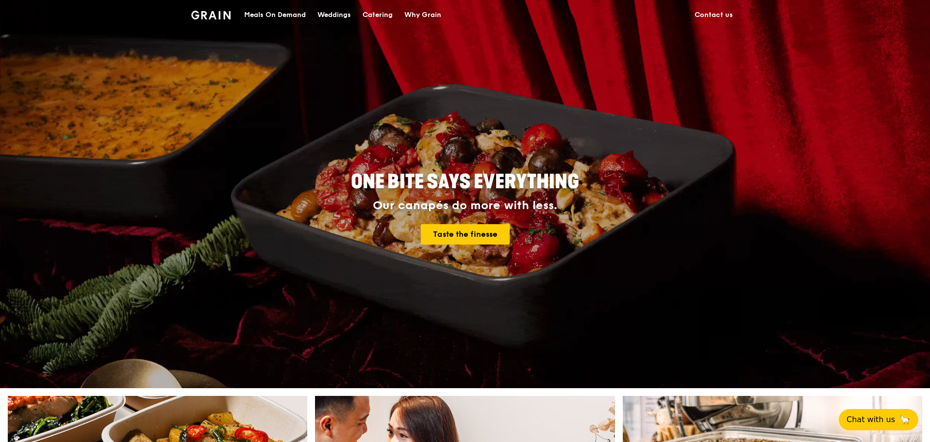 This screenshot has width=930, height=442. What do you see at coordinates (465, 206) in the screenshot?
I see `div: Our canapés do more with less.` at bounding box center [465, 206].